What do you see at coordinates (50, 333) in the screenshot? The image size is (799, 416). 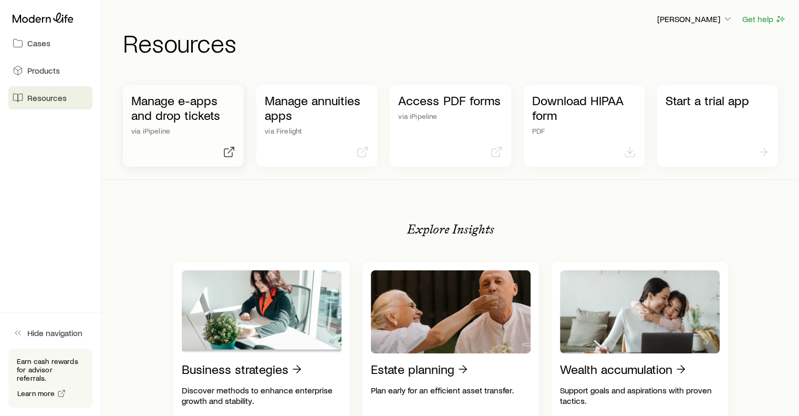 I see `button: Hide navigation` at bounding box center [50, 333].